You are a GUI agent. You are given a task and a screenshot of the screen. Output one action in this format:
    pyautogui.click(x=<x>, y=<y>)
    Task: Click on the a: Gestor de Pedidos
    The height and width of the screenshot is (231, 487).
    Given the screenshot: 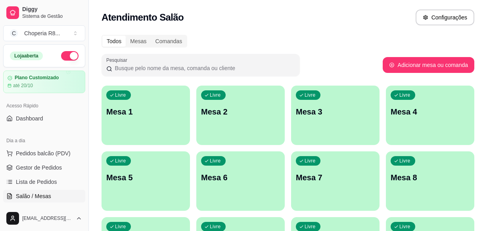 What is the action you would take?
    pyautogui.click(x=44, y=168)
    